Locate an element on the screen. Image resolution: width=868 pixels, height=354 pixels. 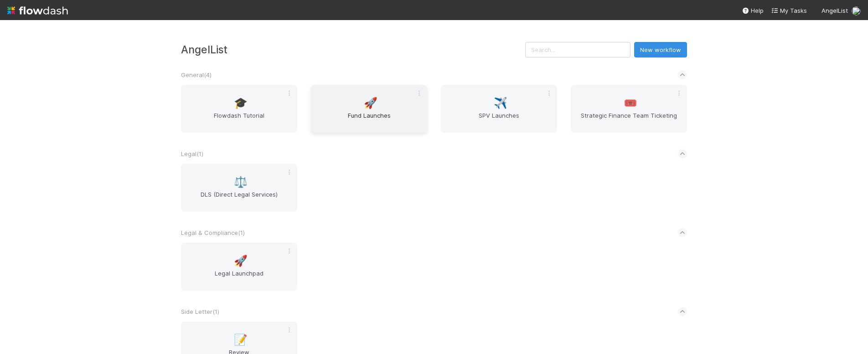
span: AngelList is located at coordinates (835, 10).